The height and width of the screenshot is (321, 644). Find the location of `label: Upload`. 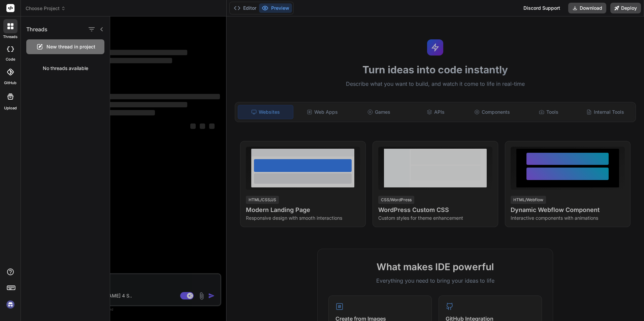

label: Upload is located at coordinates (10, 108).